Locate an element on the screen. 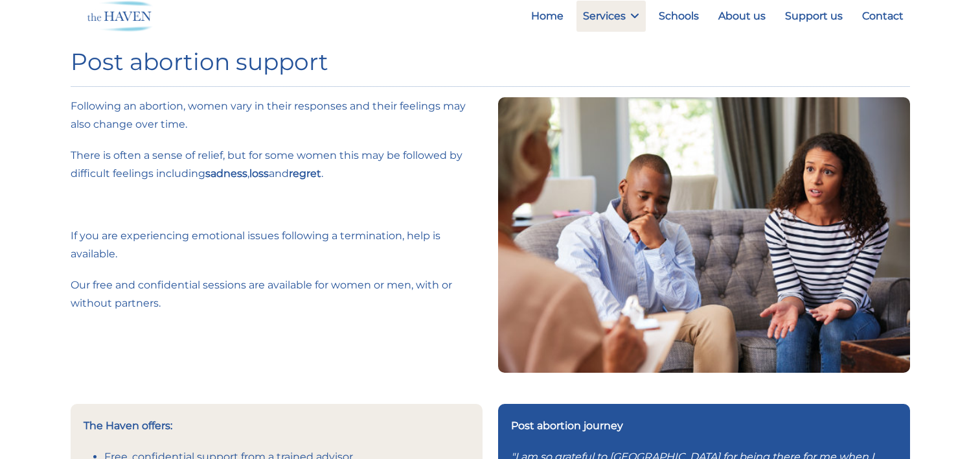 This screenshot has height=459, width=980. a: Services is located at coordinates (611, 17).